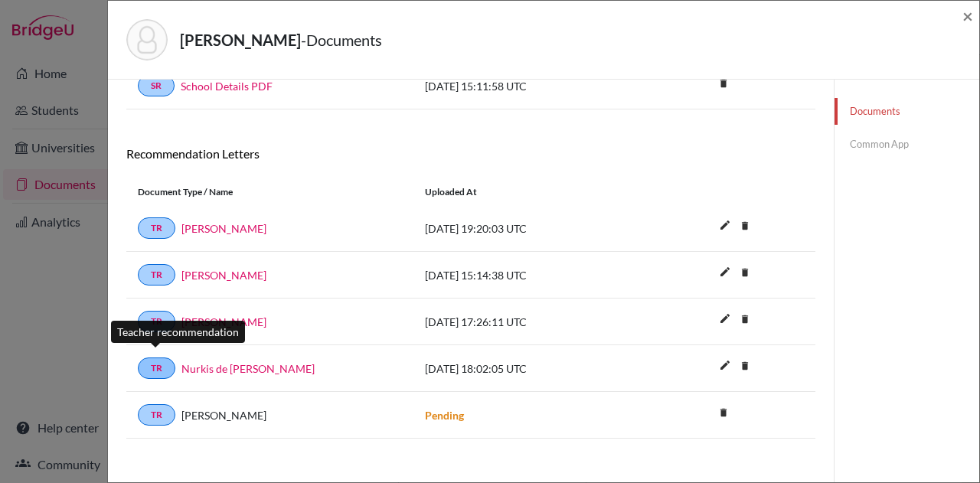 The image size is (980, 483). I want to click on a: SR, so click(156, 86).